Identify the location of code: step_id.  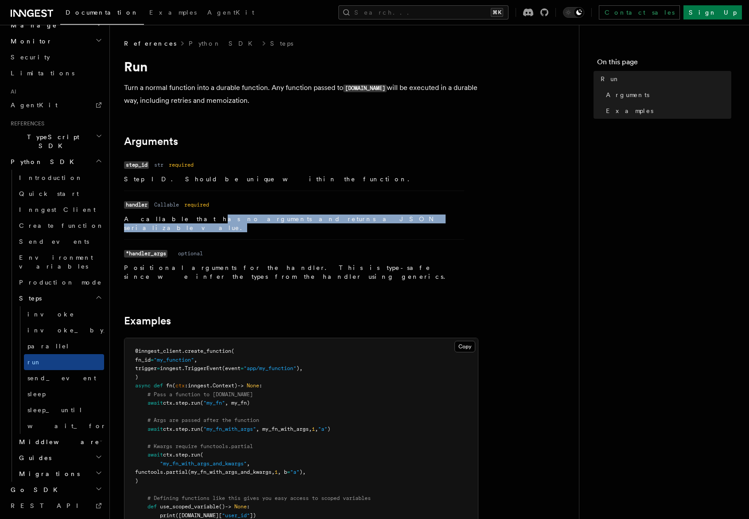
(136, 165).